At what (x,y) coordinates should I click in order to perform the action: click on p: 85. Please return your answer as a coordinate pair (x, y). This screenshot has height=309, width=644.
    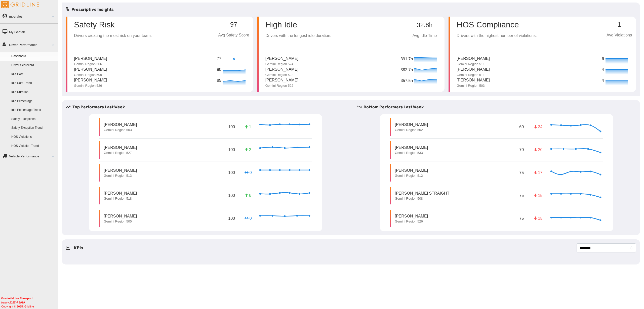
    Looking at the image, I should click on (219, 81).